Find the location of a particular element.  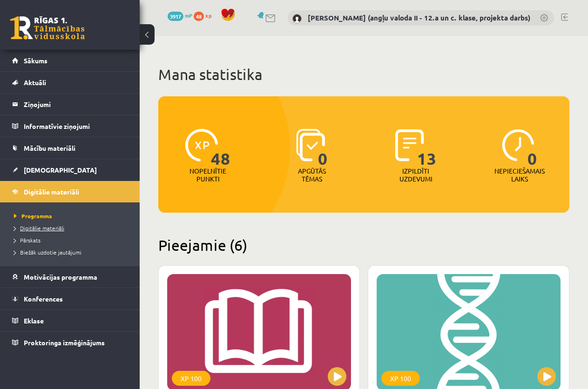

h1: Mana statistika is located at coordinates (363, 74).